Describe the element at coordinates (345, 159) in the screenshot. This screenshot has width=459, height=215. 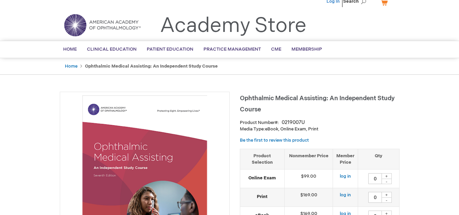
I see `th: Member Price` at that location.